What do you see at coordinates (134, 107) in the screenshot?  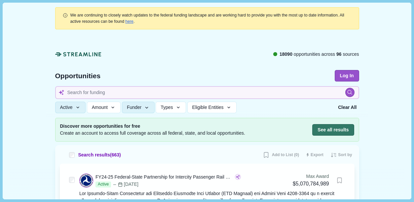 I see `span: Funder` at bounding box center [134, 107].